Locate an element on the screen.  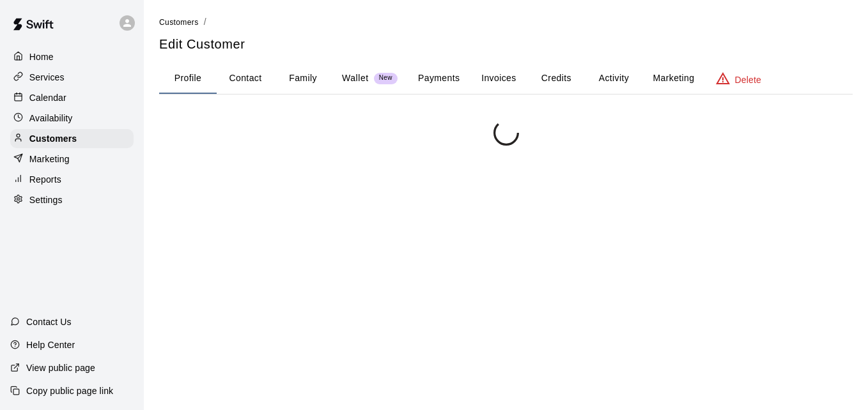
a: Settings is located at coordinates (72, 200).